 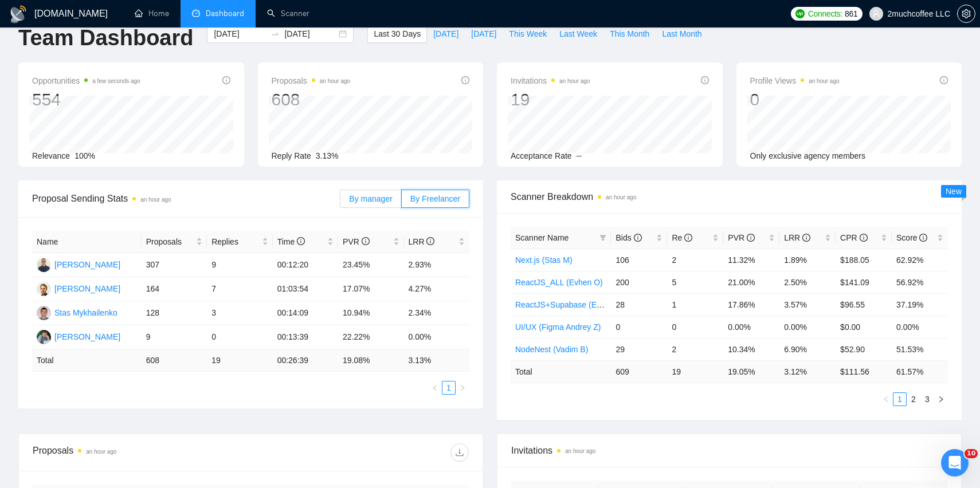 What do you see at coordinates (914, 400) in the screenshot?
I see `a: 2` at bounding box center [914, 400].